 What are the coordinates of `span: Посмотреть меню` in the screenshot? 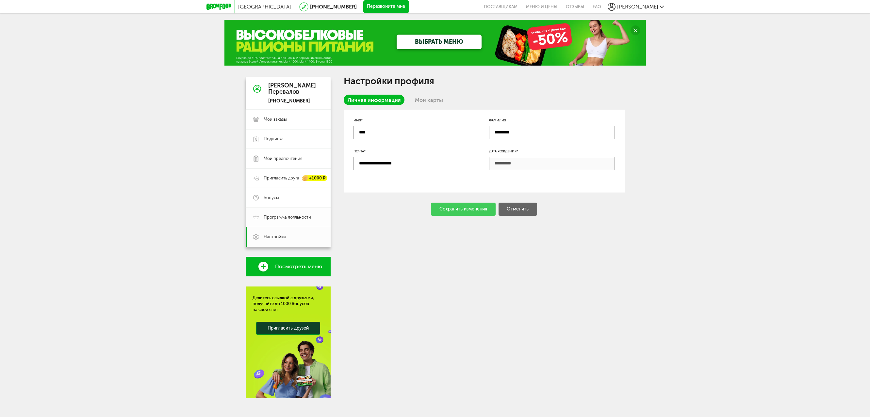 It's located at (298, 267).